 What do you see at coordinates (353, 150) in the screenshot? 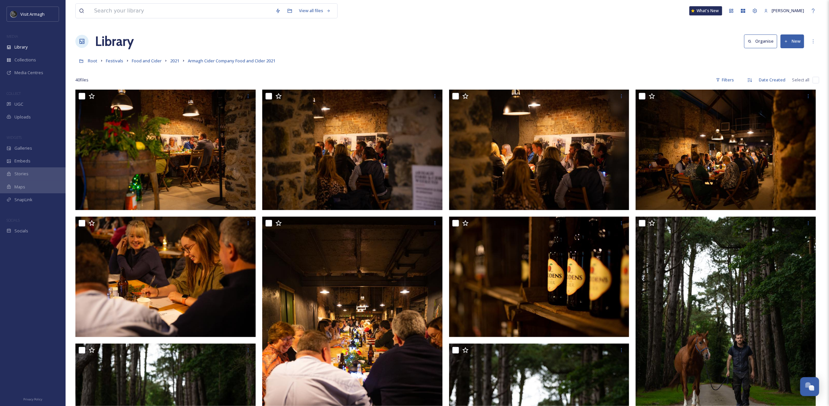
I see `img: 0Q4A0507.jpg` at bounding box center [353, 150].